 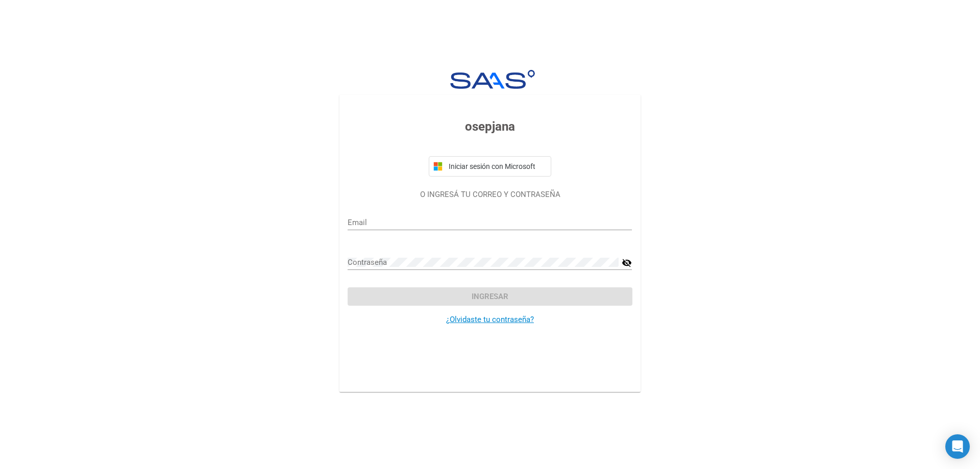 What do you see at coordinates (490, 297) in the screenshot?
I see `button: Ingresar` at bounding box center [490, 297].